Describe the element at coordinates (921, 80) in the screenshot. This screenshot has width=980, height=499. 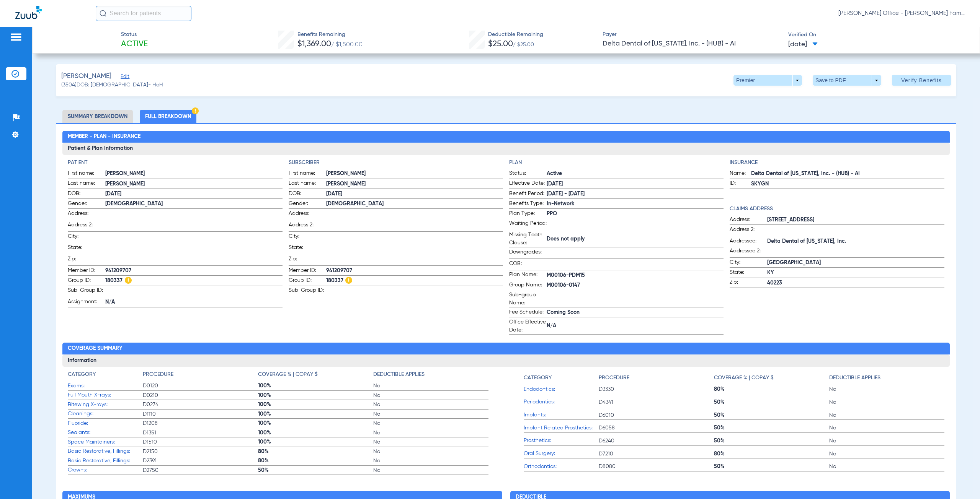
I see `button: Verify Benefits` at that location.